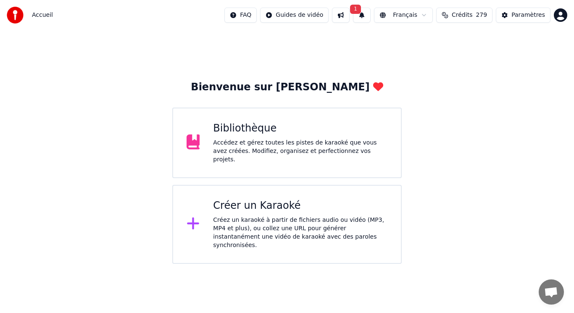 The image size is (574, 313). What do you see at coordinates (464, 15) in the screenshot?
I see `button: Crédits279` at bounding box center [464, 15].